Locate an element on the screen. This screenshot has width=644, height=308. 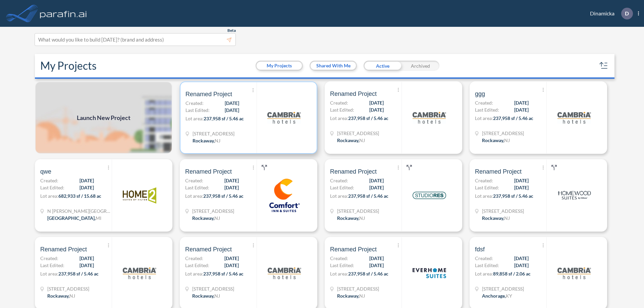
span: ggg is located at coordinates (480, 94).